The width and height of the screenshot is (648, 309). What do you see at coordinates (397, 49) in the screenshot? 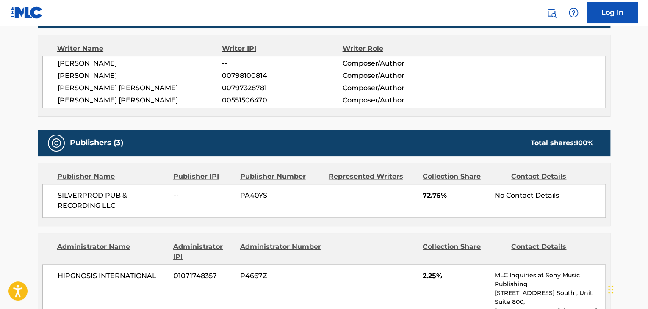
I see `div: Writer Role` at bounding box center [397, 49].